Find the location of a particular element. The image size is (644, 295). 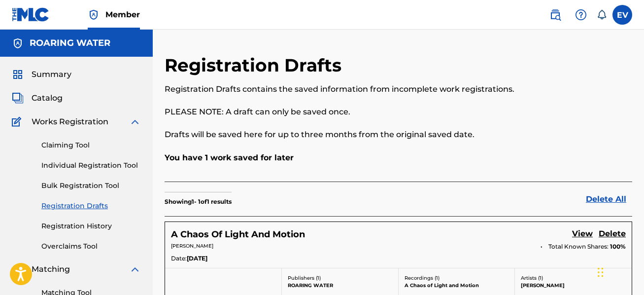

a: Public Search is located at coordinates (555, 14).